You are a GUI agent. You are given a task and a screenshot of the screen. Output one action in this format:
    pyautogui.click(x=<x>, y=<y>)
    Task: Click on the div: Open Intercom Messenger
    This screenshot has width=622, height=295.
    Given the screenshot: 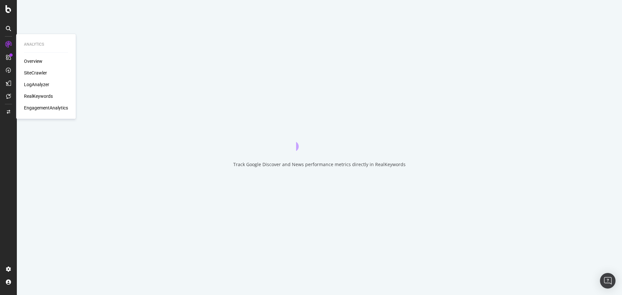 What is the action you would take?
    pyautogui.click(x=608, y=281)
    